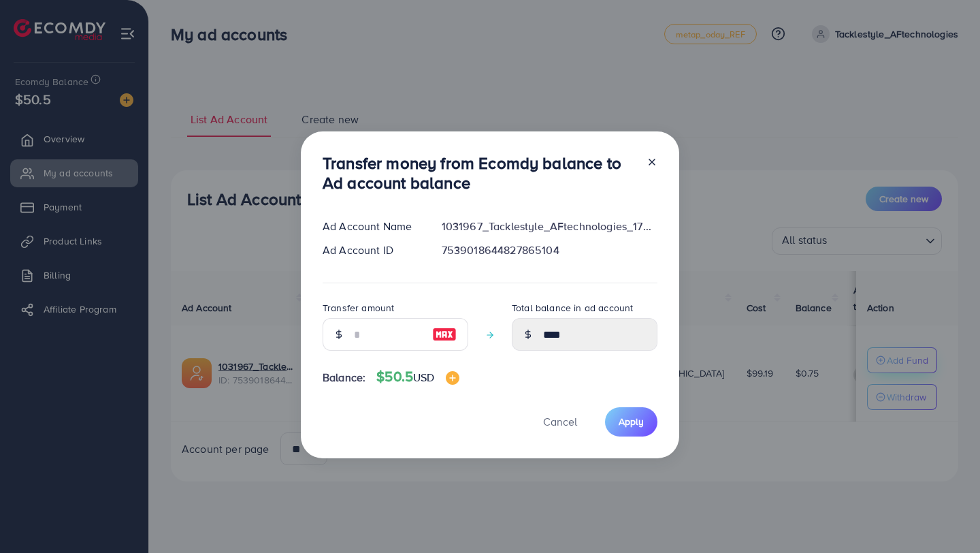  What do you see at coordinates (549, 250) in the screenshot?
I see `div: 7539018644827865104` at bounding box center [549, 250].